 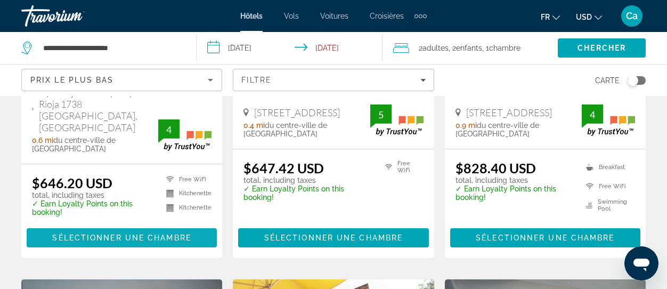 I want to click on a: Hôtels, so click(x=251, y=16).